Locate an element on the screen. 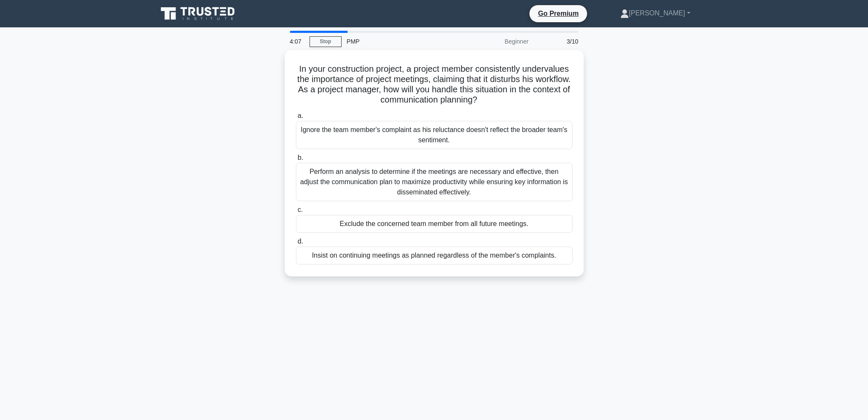 The image size is (868, 420). div: Insist on continuing meetings as planned regardless of the member's complaints. is located at coordinates (434, 255).